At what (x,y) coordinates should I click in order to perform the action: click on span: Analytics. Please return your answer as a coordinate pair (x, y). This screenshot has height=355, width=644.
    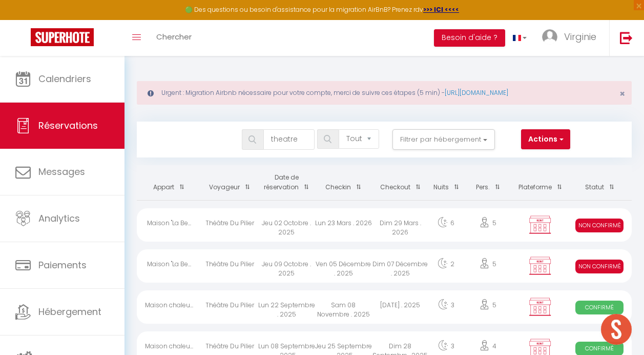
    Looking at the image, I should click on (59, 218).